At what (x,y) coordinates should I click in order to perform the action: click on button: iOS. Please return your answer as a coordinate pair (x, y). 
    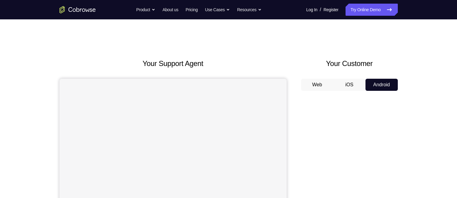
    Looking at the image, I should click on (349, 85).